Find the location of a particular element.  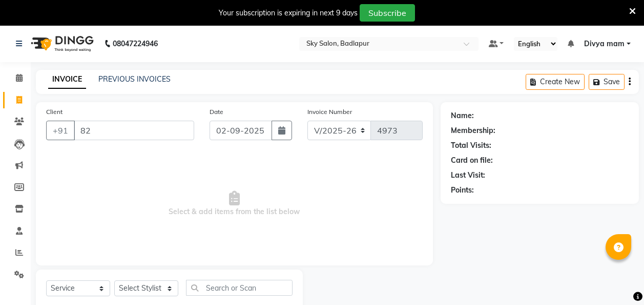

img: logo is located at coordinates (61, 43).